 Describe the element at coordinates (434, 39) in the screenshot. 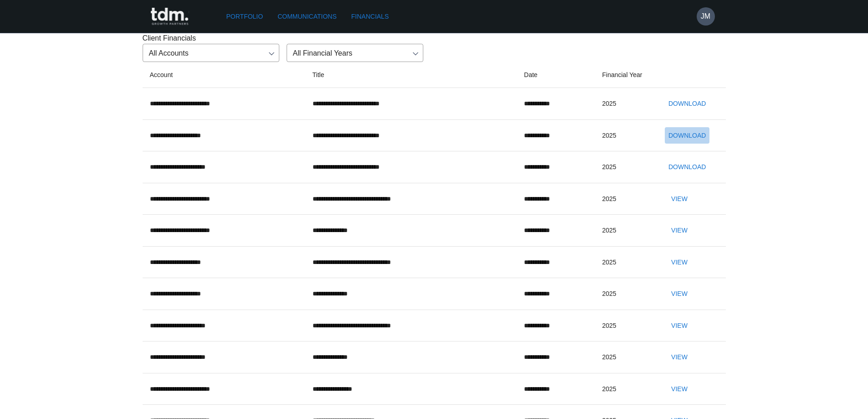

I see `p: Client Financials` at that location.